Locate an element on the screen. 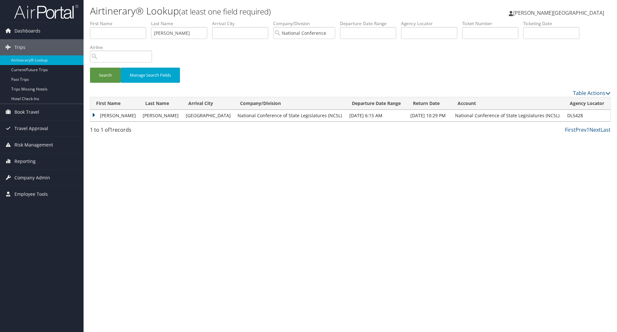 This screenshot has width=617, height=332. button: Search is located at coordinates (105, 75).